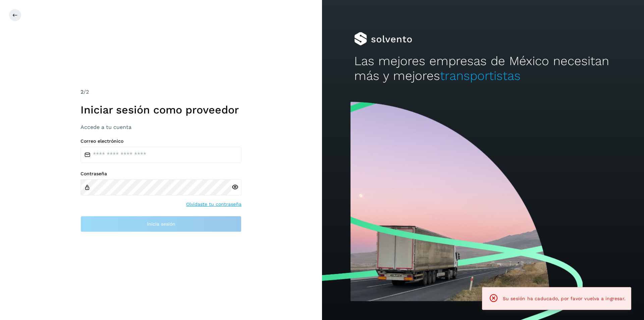 This screenshot has height=320, width=644. Describe the element at coordinates (483, 69) in the screenshot. I see `h2: Las mejores empresas de México necesitan más y mejores` at that location.